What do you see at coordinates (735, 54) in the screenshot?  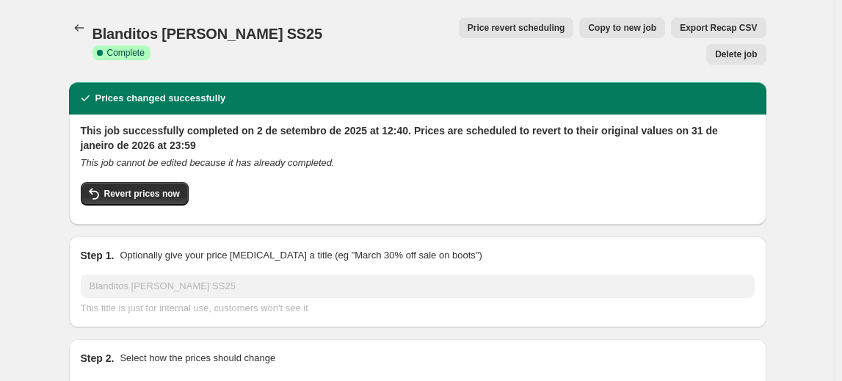 I see `button: Delete job` at bounding box center [735, 54].